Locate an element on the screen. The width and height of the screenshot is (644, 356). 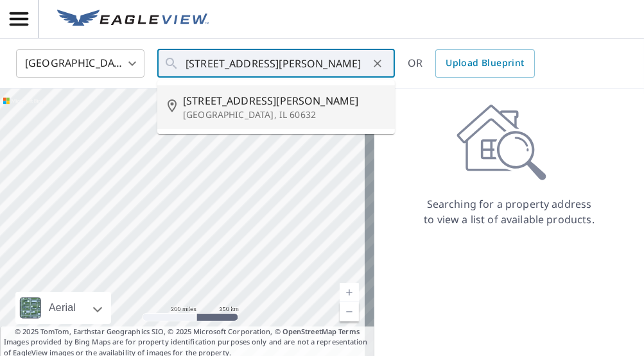
div: Aerial is located at coordinates (63, 308).